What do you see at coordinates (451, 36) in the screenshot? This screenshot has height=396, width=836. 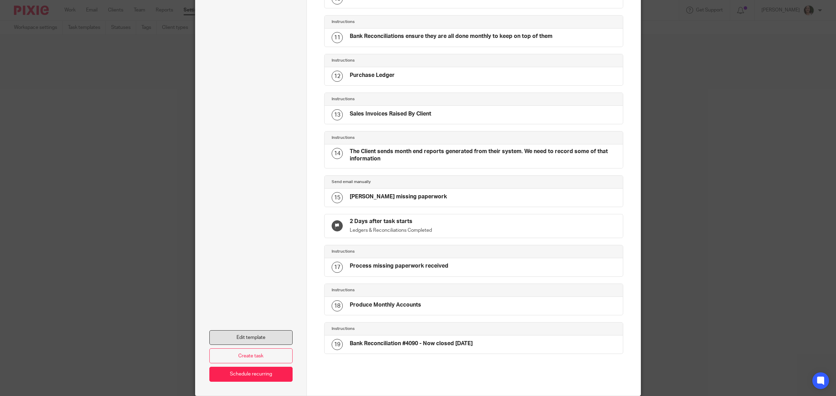 I see `h4: Bank Reconciliations ensure they are all done monthly to keep on top of them` at bounding box center [451, 36].